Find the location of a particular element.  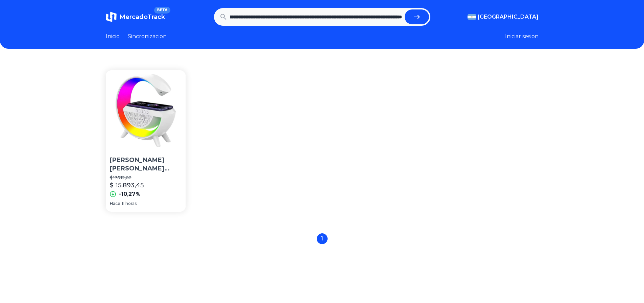

img: Argentina is located at coordinates (472, 17).